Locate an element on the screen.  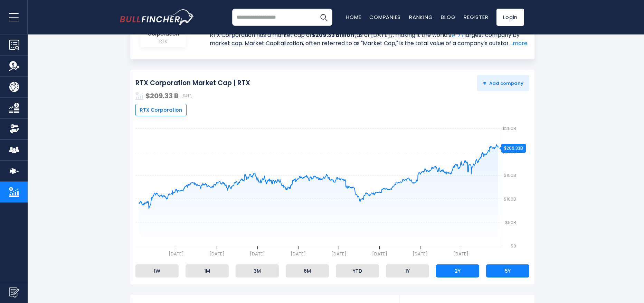
a: Companies is located at coordinates (385, 17).